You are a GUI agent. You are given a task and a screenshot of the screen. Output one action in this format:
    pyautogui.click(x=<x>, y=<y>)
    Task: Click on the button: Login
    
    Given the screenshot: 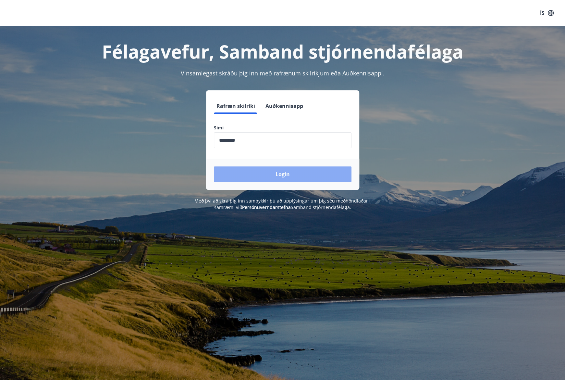 What is the action you would take?
    pyautogui.click(x=283, y=174)
    